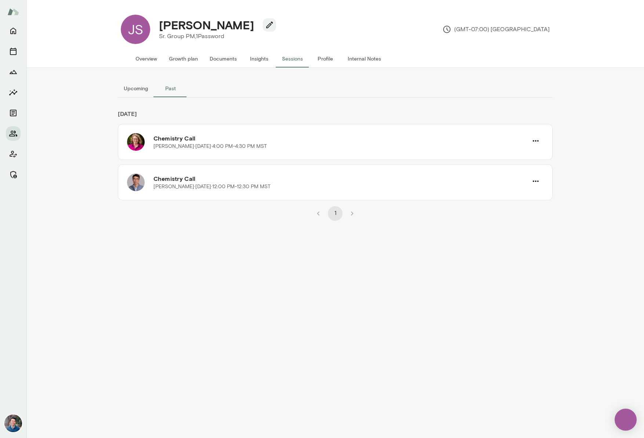  What do you see at coordinates (13, 175) in the screenshot?
I see `button: Manage` at bounding box center [13, 175].